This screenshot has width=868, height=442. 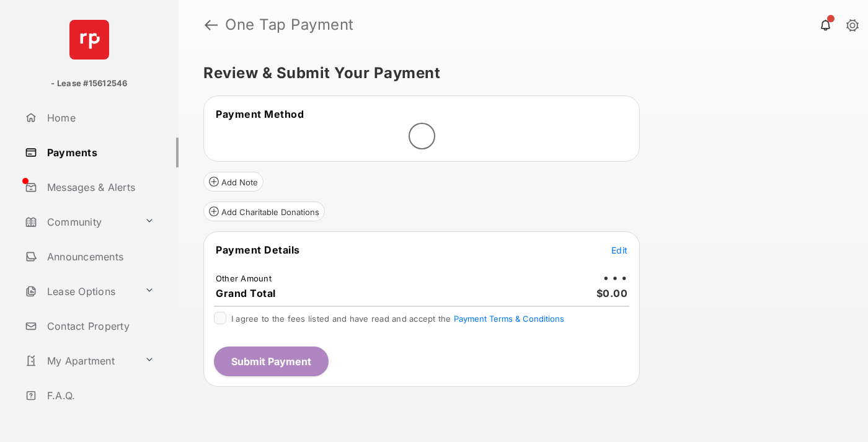 What do you see at coordinates (260, 114) in the screenshot?
I see `span: Payment Method` at bounding box center [260, 114].